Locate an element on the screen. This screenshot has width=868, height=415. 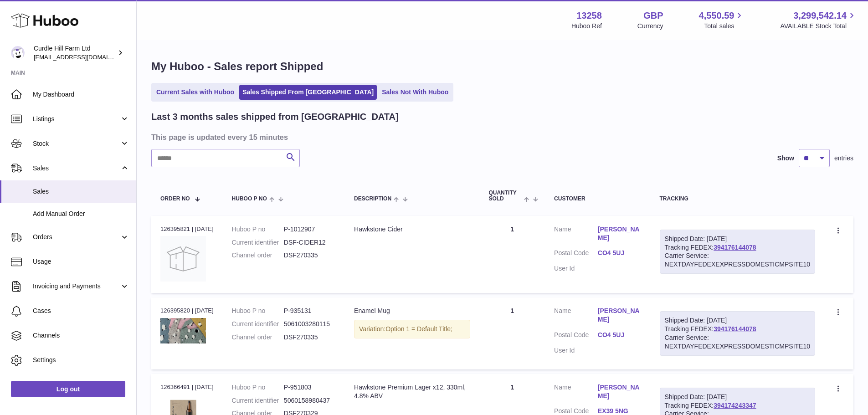
span: Order No is located at coordinates (175, 198).